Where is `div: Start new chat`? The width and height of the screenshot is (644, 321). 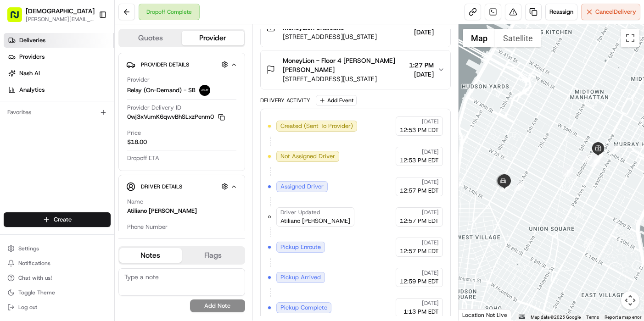
div: Start new chat is located at coordinates (91, 92).